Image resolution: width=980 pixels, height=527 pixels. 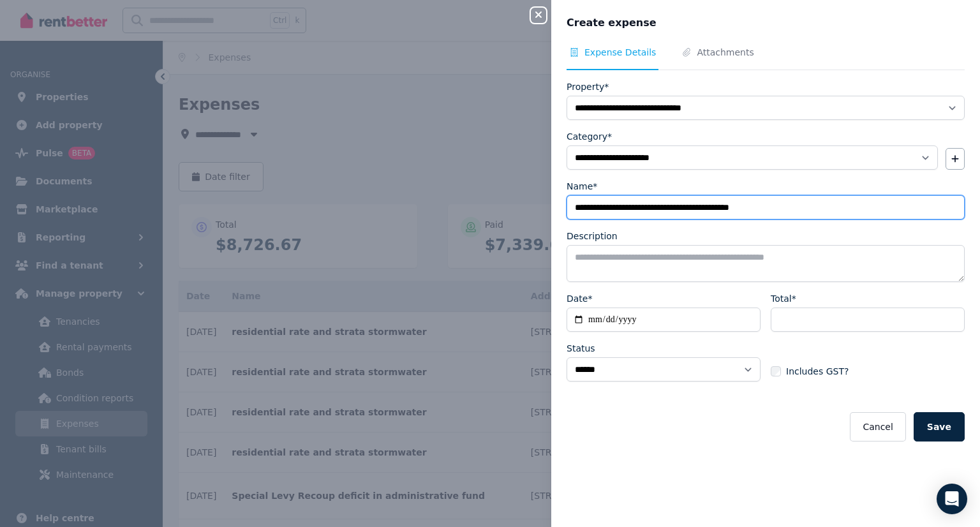 I want to click on span: Expense Details, so click(x=620, y=52).